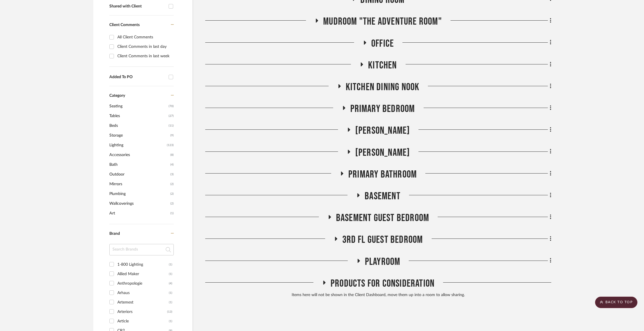  What do you see at coordinates (143, 321) in the screenshot?
I see `div: Article` at bounding box center [143, 321].